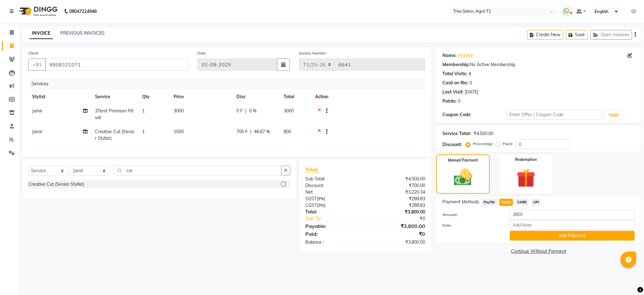  Describe the element at coordinates (572, 235) in the screenshot. I see `button: Add Payment` at that location.